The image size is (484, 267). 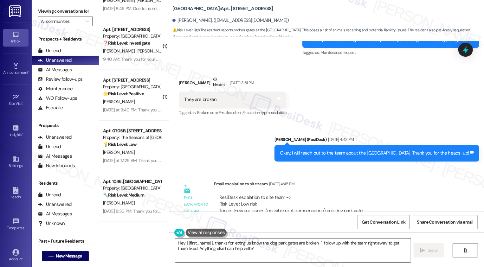 I want to click on button: Share Conversation via email, so click(x=446, y=222).